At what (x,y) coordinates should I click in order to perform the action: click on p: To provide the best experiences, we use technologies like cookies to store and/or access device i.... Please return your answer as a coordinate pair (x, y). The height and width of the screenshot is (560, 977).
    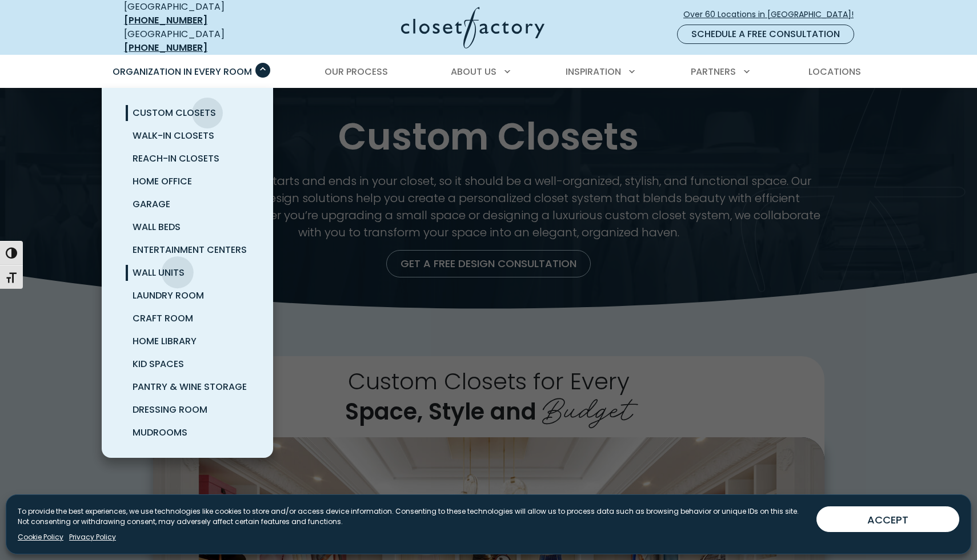
    Looking at the image, I should click on (412, 517).